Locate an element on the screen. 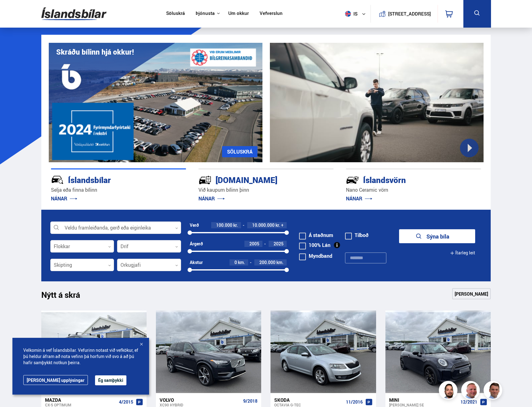  img: tr5P-W3DuiFaO7aO.svg is located at coordinates (205, 180).